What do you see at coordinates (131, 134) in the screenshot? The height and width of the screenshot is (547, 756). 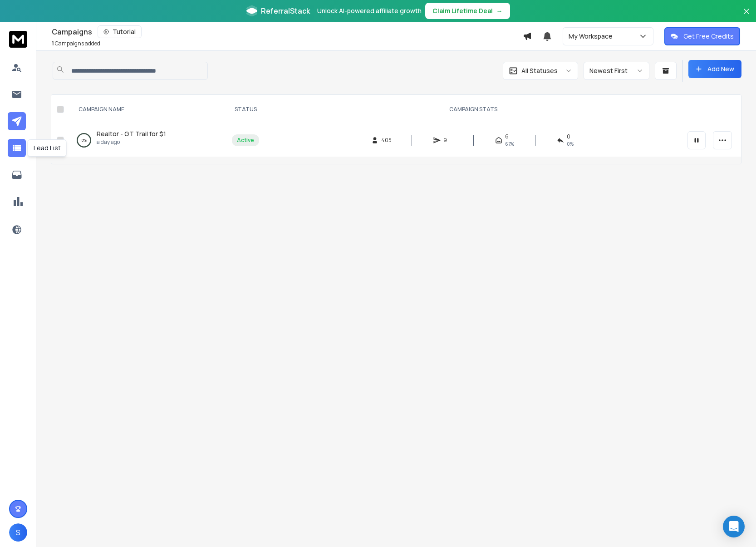 I see `a: Realtor - GT Trail for $1` at bounding box center [131, 134].